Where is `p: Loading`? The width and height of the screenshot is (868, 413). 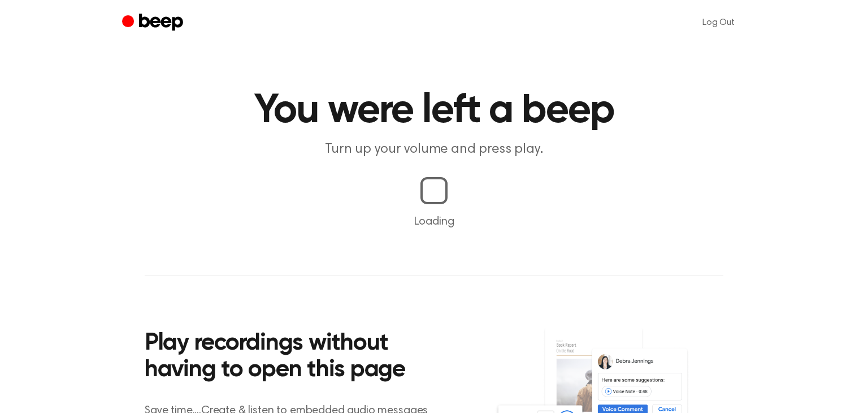 p: Loading is located at coordinates (434, 222).